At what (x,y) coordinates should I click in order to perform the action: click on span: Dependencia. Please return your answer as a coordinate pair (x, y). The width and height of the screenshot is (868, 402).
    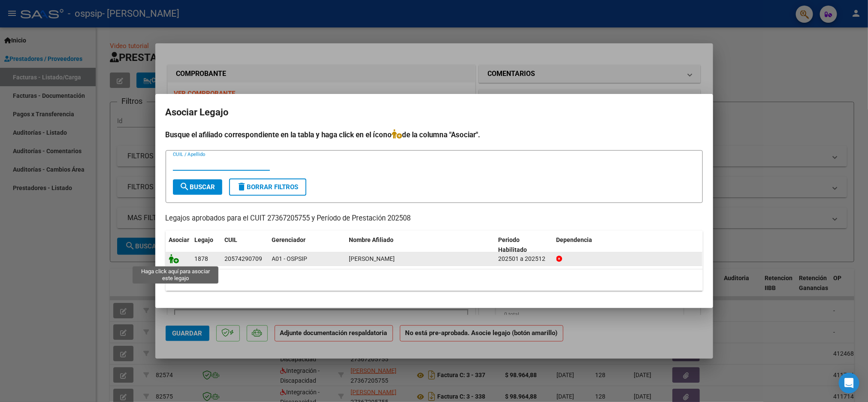
    Looking at the image, I should click on (574, 240).